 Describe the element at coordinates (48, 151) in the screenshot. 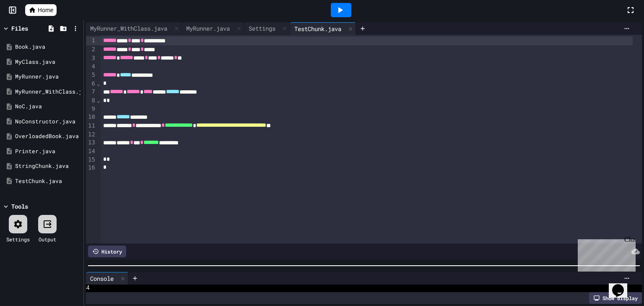

I see `div: Printer.java` at that location.